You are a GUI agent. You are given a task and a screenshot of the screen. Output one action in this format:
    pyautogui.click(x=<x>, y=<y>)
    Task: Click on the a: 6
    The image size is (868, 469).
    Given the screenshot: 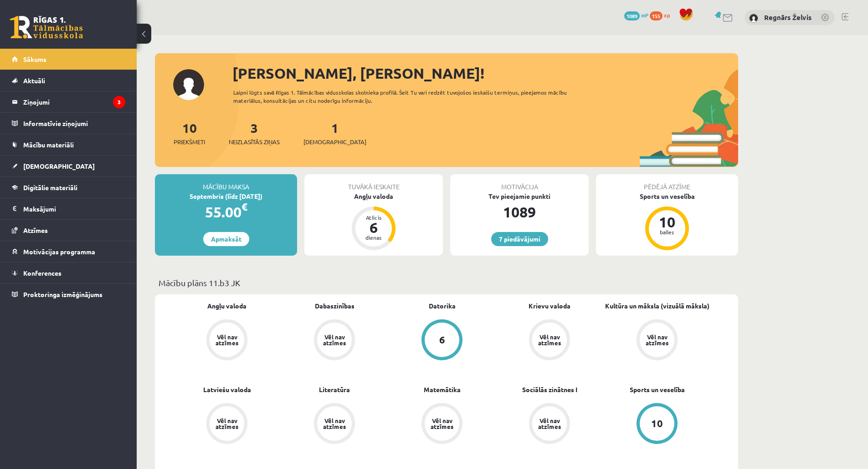 What is the action you would take?
    pyautogui.click(x=442, y=341)
    